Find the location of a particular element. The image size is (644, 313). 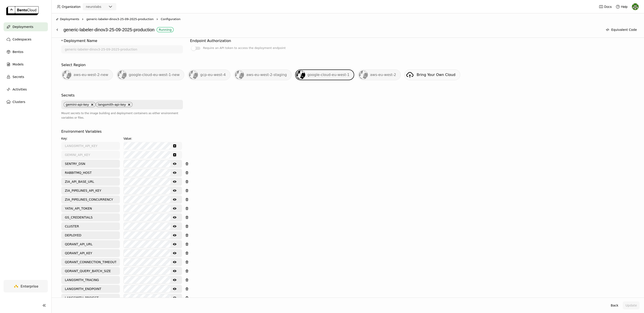

a: Models is located at coordinates (25, 64).